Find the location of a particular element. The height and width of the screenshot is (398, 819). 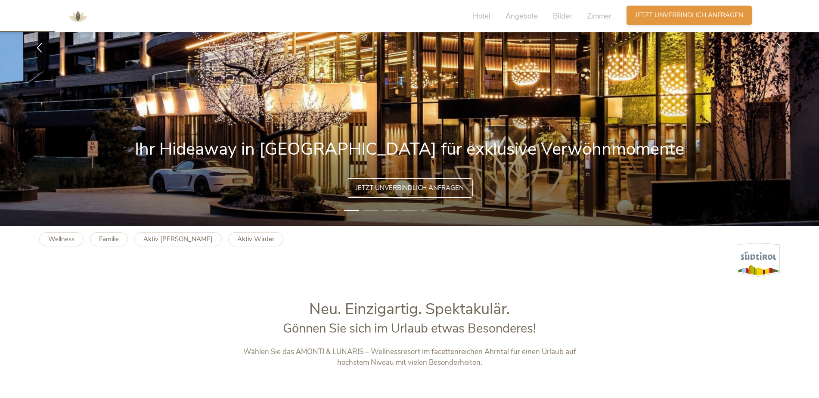

p: Wählen Sie das AMONTI & LUNARIS – Wellnessresort im facettenreichen Ahrntal für einen Urlaub auf ... is located at coordinates (409, 357).